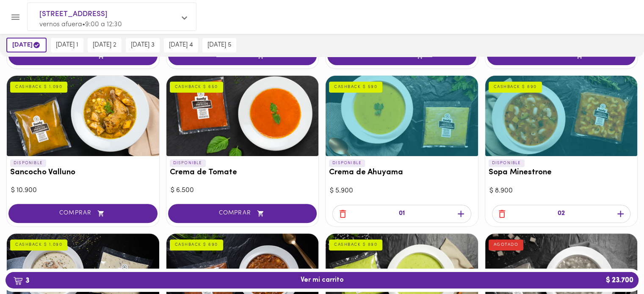  Describe the element at coordinates (402, 191) in the screenshot. I see `div: $ 5.900` at that location.